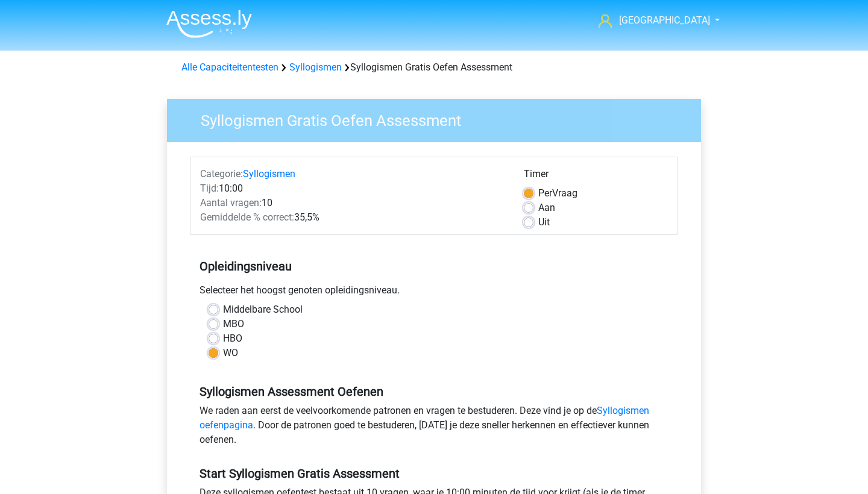 The width and height of the screenshot is (868, 494). Describe the element at coordinates (434, 293) in the screenshot. I see `div: Selecteer het hoogst genoten opleidingsniveau.` at that location.